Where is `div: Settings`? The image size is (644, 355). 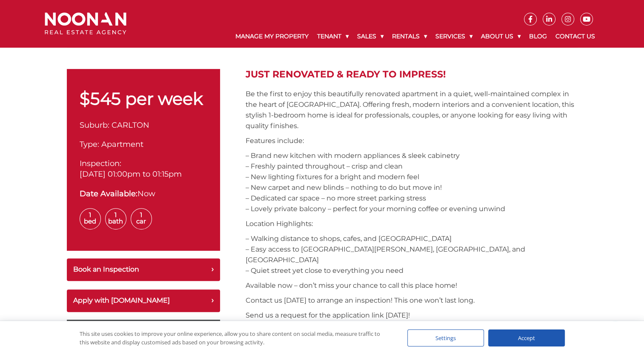
div: Settings is located at coordinates (446, 338).